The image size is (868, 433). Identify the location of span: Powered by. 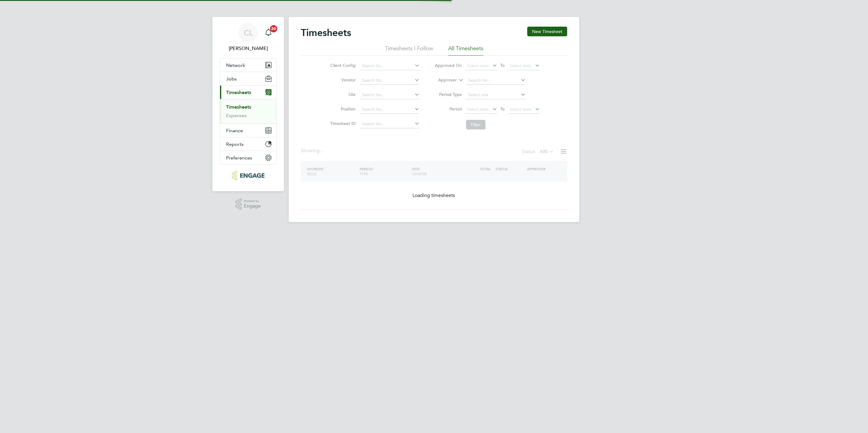
(252, 201).